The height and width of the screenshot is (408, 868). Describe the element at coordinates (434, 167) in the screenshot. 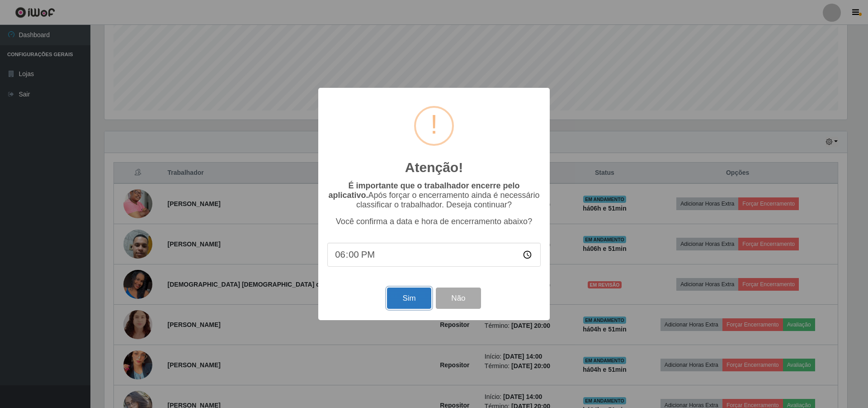

I see `h2: Atenção!` at that location.